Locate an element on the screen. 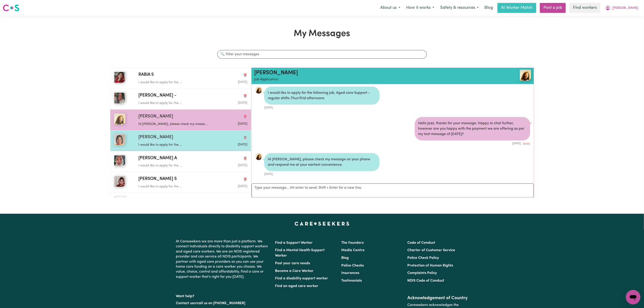  img: Amandeep S is located at coordinates (119, 182).